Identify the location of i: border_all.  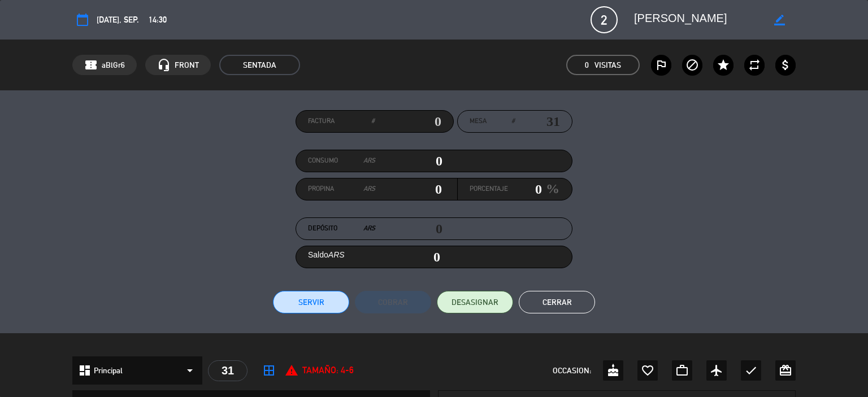
(269, 370).